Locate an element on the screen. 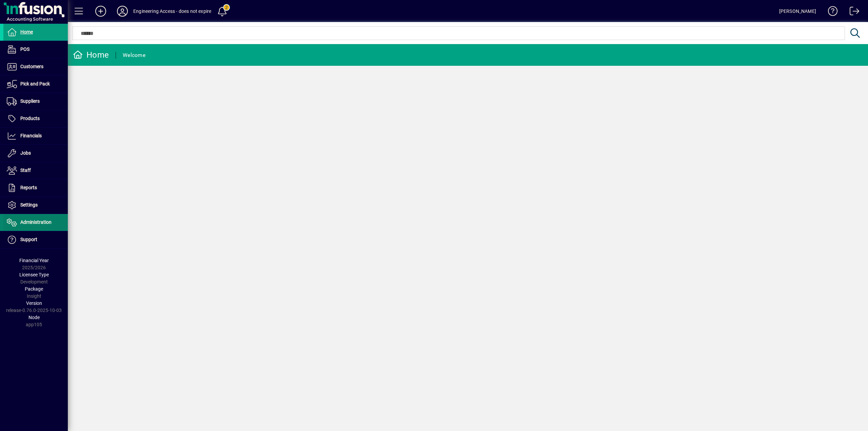 This screenshot has height=431, width=868. span: Version is located at coordinates (34, 303).